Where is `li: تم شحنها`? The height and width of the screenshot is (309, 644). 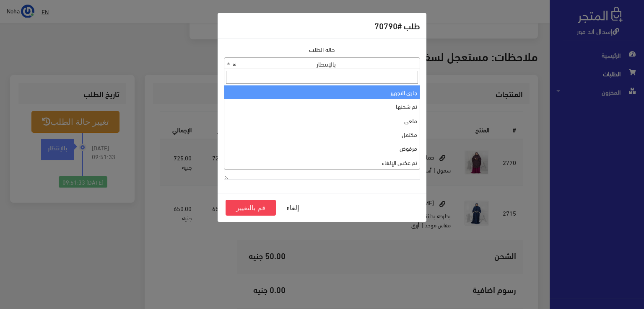
li: تم شحنها is located at coordinates (322, 106).